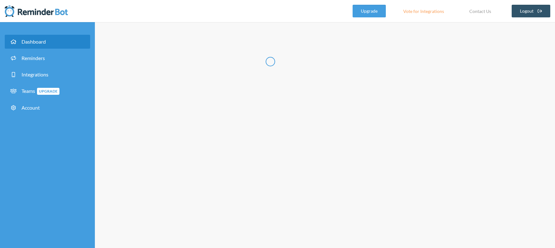  Describe the element at coordinates (423, 11) in the screenshot. I see `a: Vote for Integrations` at that location.